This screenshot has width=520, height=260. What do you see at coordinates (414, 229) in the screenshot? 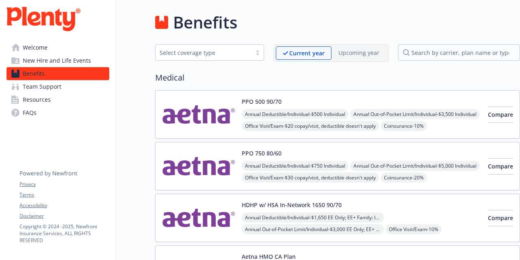
I see `span: Office Visit/Exam - 10%` at bounding box center [414, 229].